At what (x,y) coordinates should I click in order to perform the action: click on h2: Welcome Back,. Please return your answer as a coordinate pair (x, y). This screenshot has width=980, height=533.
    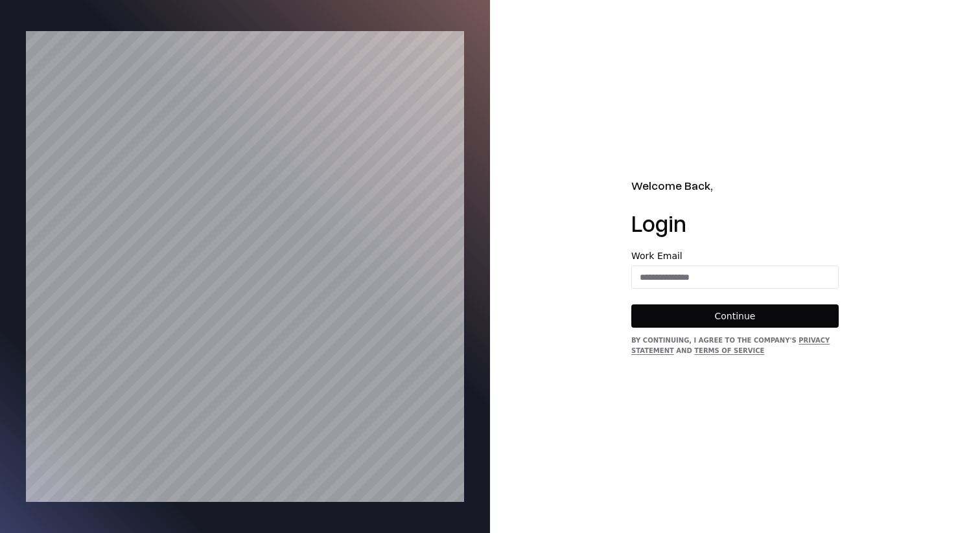
    Looking at the image, I should click on (735, 186).